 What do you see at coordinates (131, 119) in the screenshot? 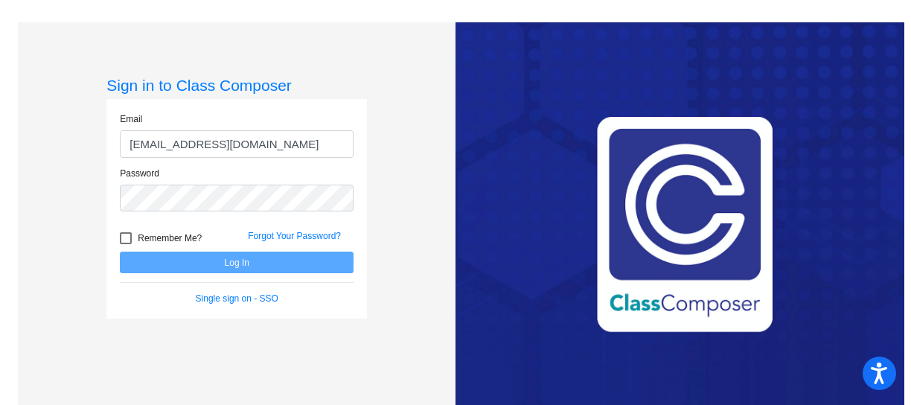
I see `label: Email` at bounding box center [131, 119].